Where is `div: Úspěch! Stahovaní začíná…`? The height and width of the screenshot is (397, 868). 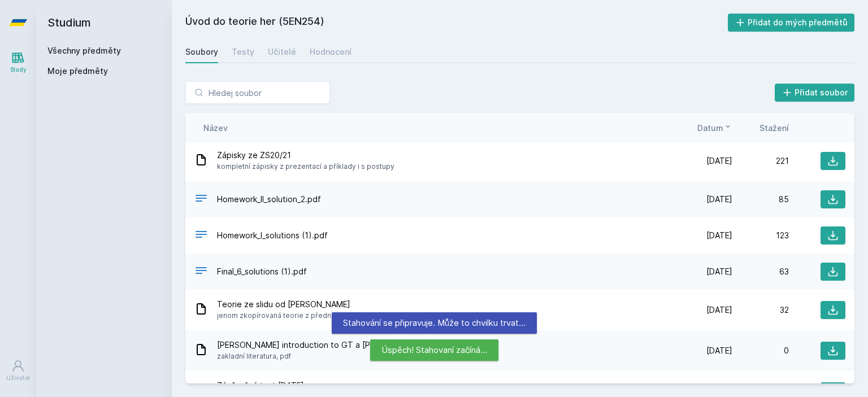 div: Úspěch! Stahovaní začíná… is located at coordinates (434, 350).